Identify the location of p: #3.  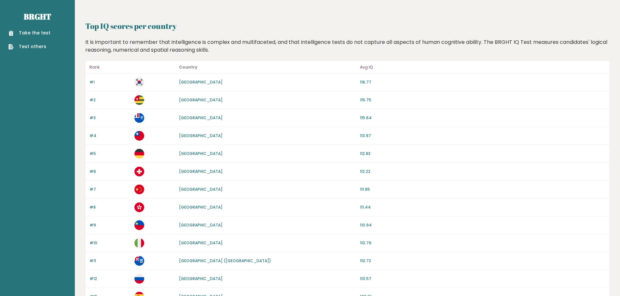
(110, 118).